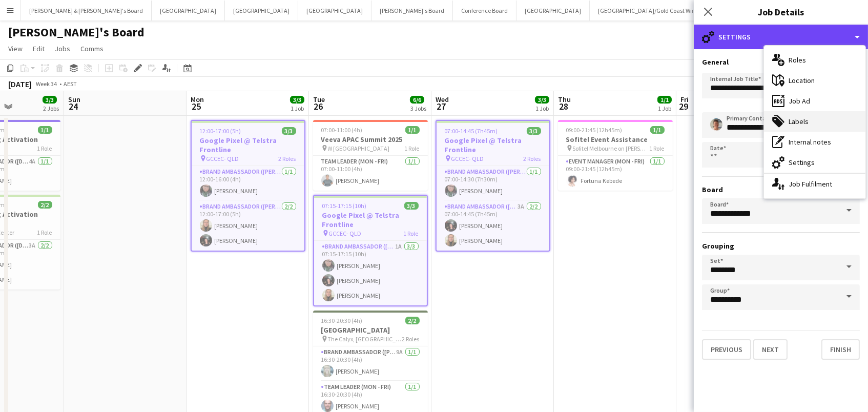  What do you see at coordinates (564, 106) in the screenshot?
I see `span: 28` at bounding box center [564, 106].